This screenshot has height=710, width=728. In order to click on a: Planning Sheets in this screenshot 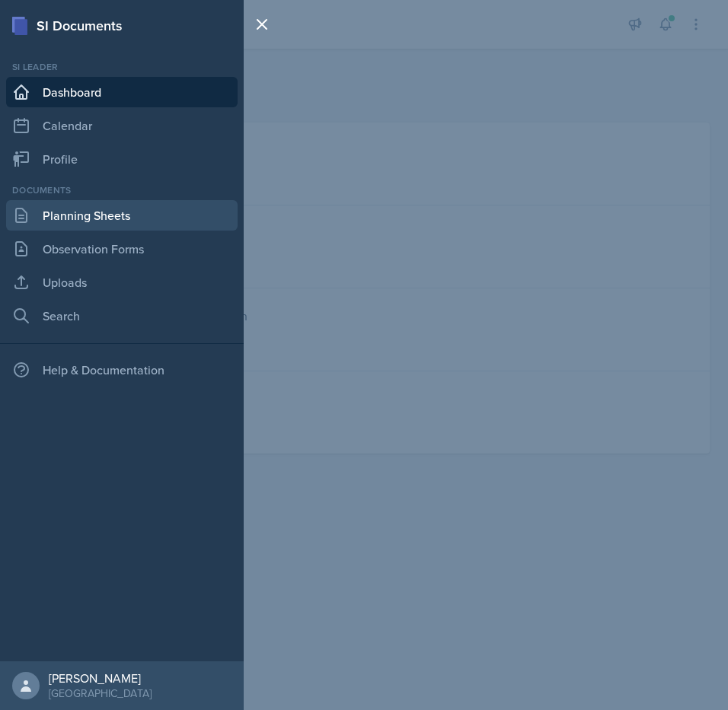, I will do `click(122, 215)`.